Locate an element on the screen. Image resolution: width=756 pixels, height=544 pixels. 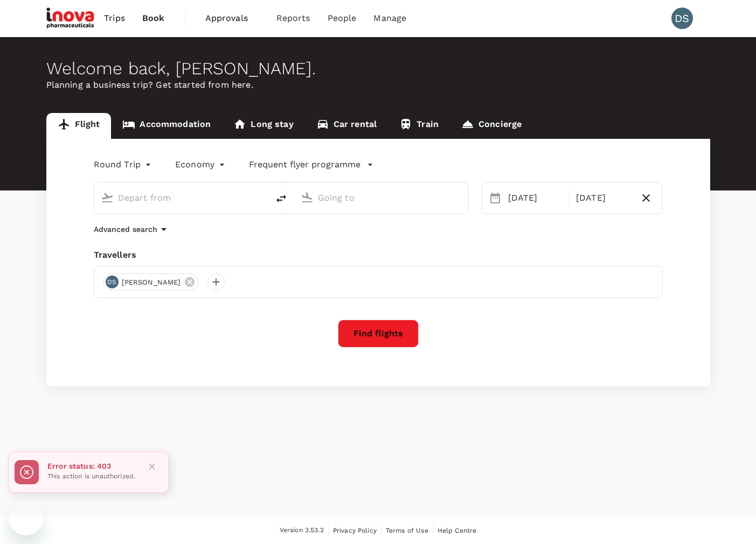
p: This action is unauthorized. is located at coordinates (91, 477).